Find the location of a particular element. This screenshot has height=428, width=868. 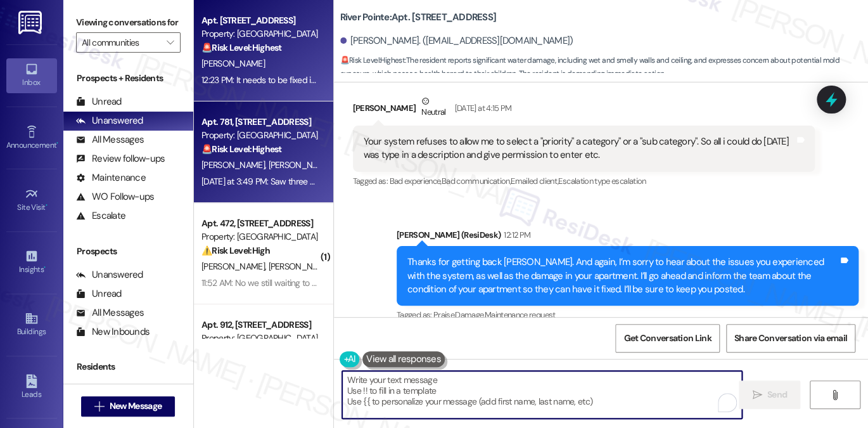

span: Get Conversation Link is located at coordinates (667, 338).